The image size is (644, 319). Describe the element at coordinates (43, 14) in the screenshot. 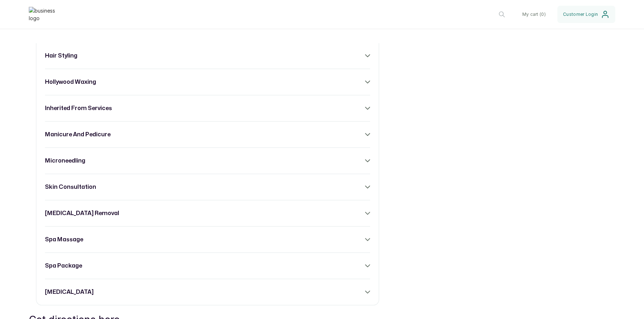

I see `img: business logo` at that location.